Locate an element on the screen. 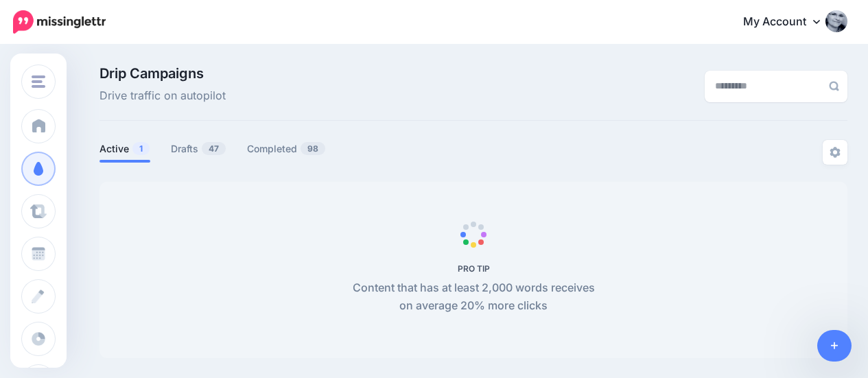 This screenshot has width=868, height=378. img: settings-grey.png is located at coordinates (835, 153).